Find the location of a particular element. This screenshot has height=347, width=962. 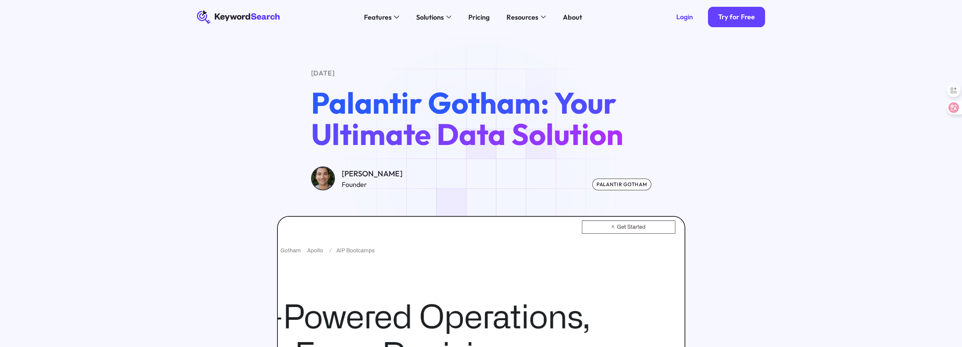

a: Pricing is located at coordinates (479, 17).